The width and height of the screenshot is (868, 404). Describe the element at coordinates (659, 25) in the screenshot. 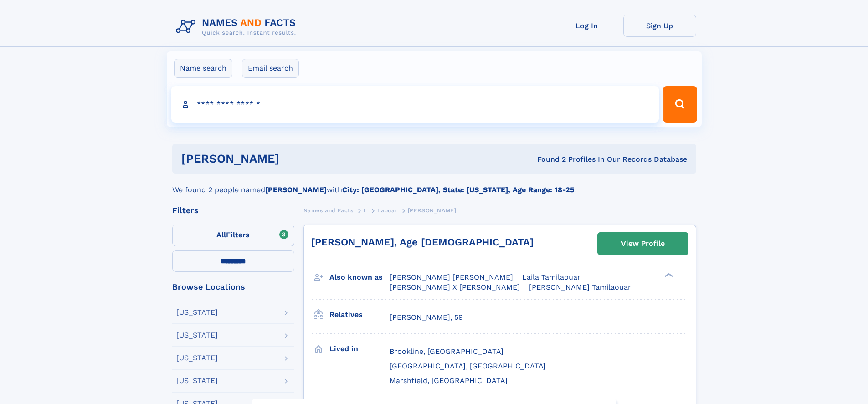

I see `a: Sign Up` at that location.